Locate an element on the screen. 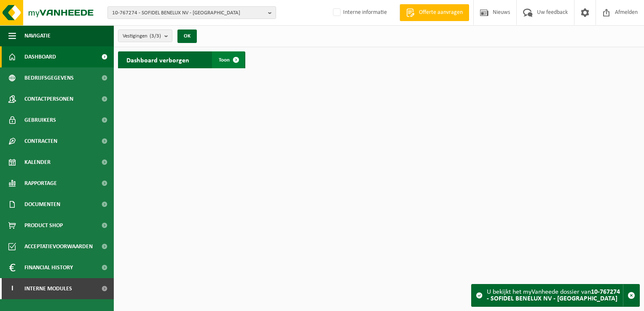 Image resolution: width=644 pixels, height=311 pixels. span: Gebruikers is located at coordinates (40, 120).